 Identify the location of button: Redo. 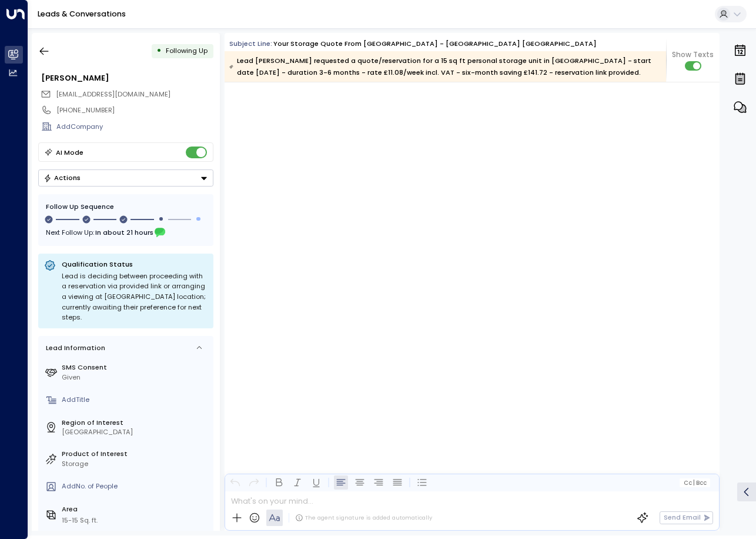
(254, 482).